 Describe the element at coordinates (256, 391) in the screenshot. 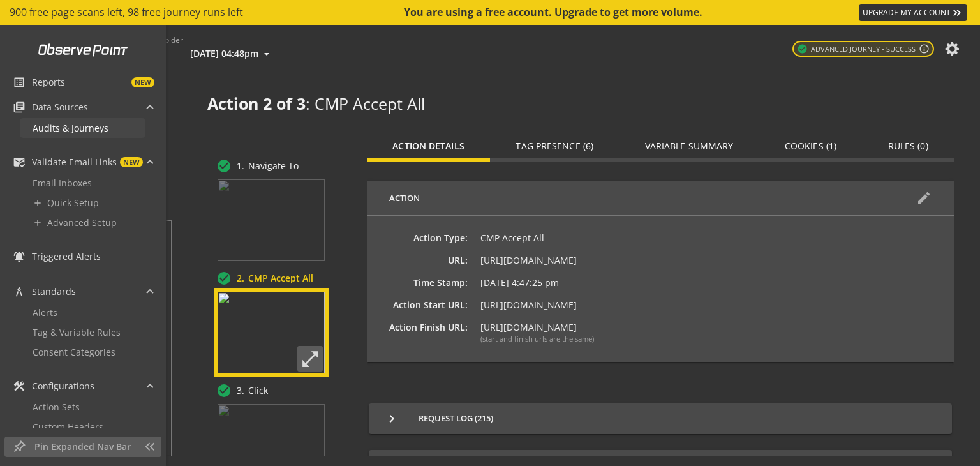

I see `span: Click` at that location.